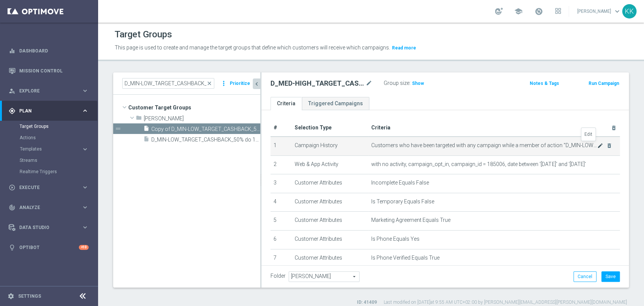 The width and height of the screenshot is (644, 306). What do you see at coordinates (330, 128) in the screenshot?
I see `th: Selection Type` at bounding box center [330, 128].